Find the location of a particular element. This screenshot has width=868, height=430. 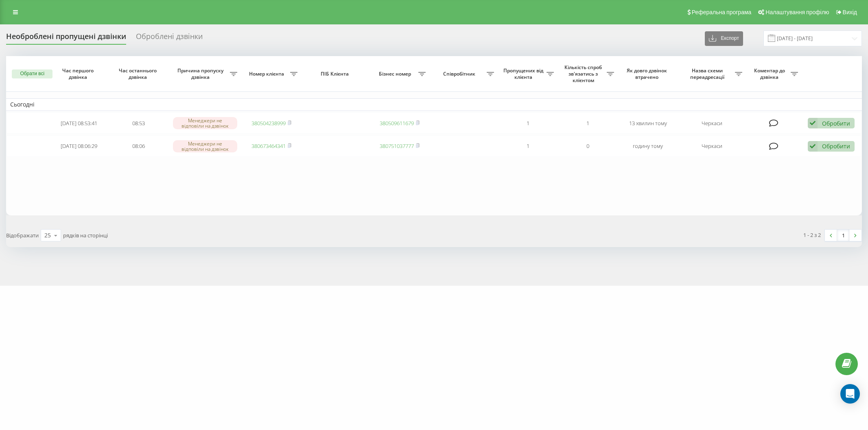

span: Причина пропуску дзвінка is located at coordinates (201, 74).